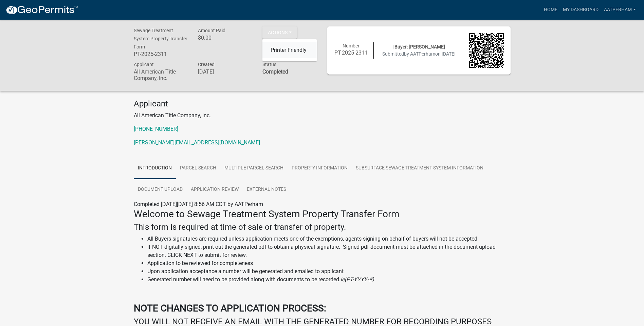 Image resolution: width=644 pixels, height=326 pixels. I want to click on a: Application Review, so click(215, 190).